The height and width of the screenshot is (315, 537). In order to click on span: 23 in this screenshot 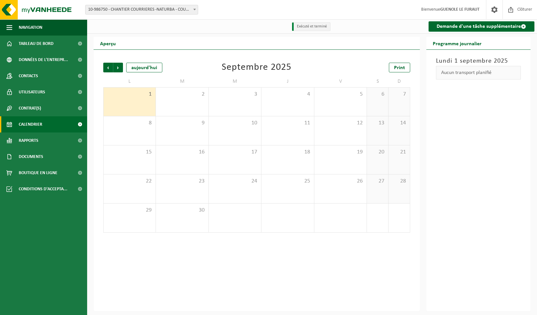, I will do `click(182, 181)`.